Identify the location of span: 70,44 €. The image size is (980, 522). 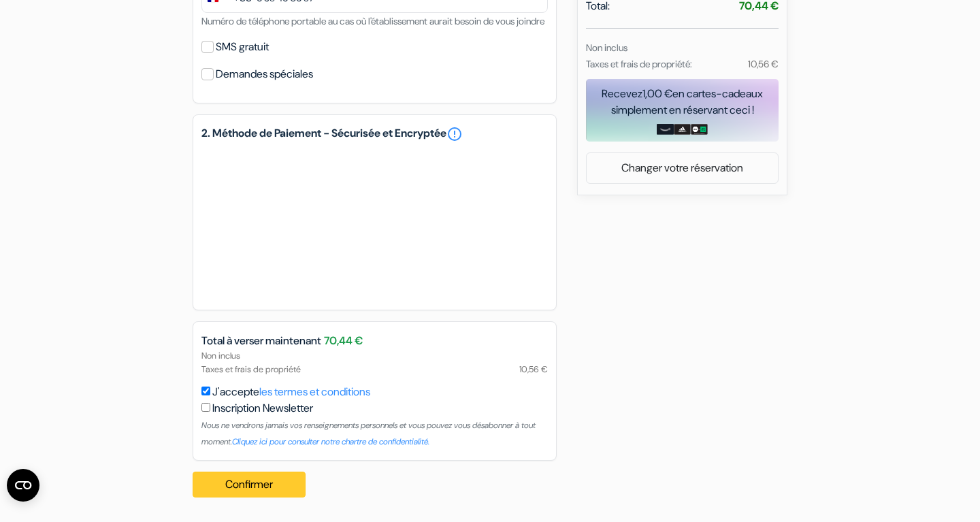
(343, 341).